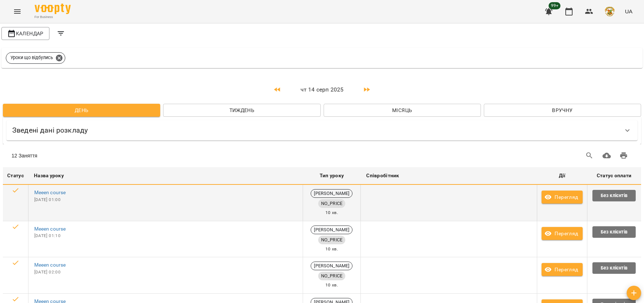 The height and width of the screenshot is (303, 644). I want to click on button: Друк, so click(624, 156).